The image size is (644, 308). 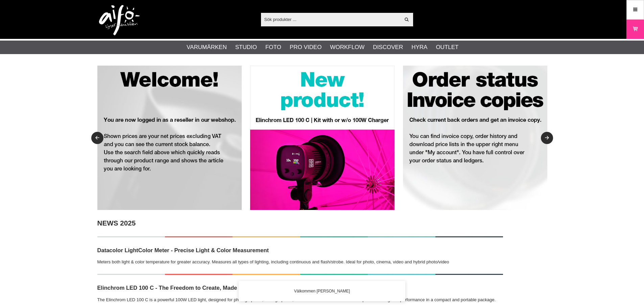 What do you see at coordinates (246, 47) in the screenshot?
I see `a: Studio` at bounding box center [246, 47].